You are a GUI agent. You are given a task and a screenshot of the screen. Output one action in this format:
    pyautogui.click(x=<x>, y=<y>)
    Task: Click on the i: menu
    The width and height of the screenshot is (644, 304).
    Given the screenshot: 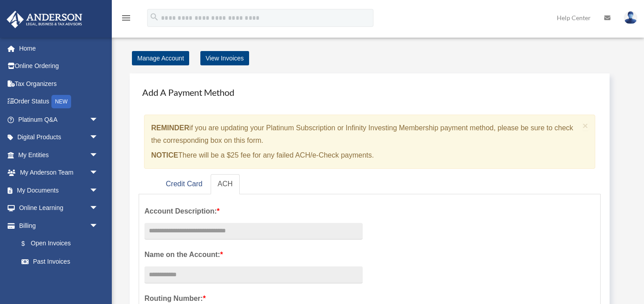 What is the action you would take?
    pyautogui.click(x=126, y=18)
    